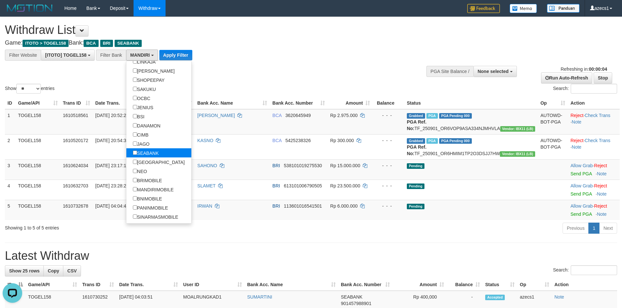  What do you see at coordinates (38, 103) in the screenshot?
I see `th: Game/API: activate to sort column ascending` at bounding box center [38, 103].